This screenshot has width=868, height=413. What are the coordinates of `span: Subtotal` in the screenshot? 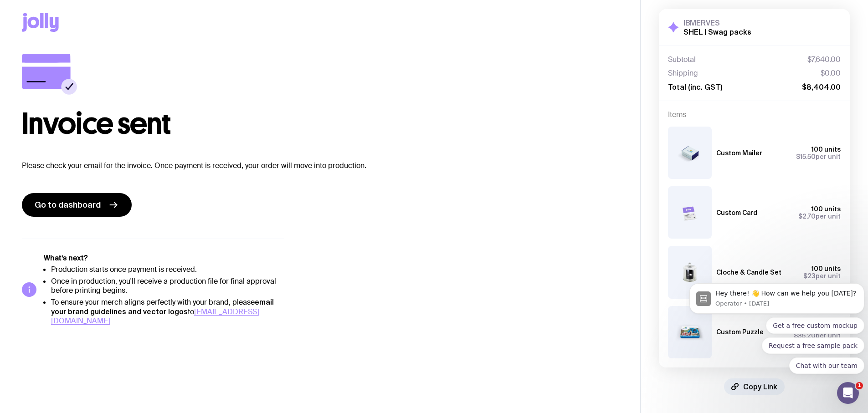 It's located at (681, 60).